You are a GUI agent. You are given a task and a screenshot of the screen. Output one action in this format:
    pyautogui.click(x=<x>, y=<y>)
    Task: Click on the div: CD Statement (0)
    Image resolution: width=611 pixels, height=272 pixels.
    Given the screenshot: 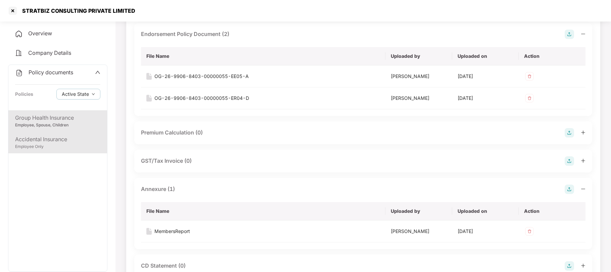 What is the action you would take?
    pyautogui.click(x=163, y=265)
    